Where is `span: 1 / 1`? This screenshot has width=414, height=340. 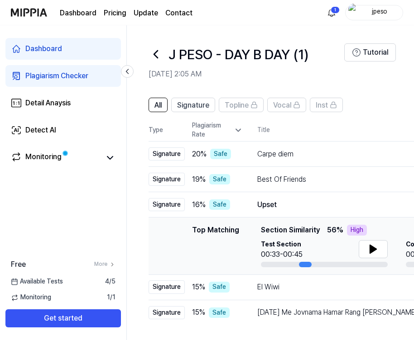 span: 1 / 1 is located at coordinates (111, 298).